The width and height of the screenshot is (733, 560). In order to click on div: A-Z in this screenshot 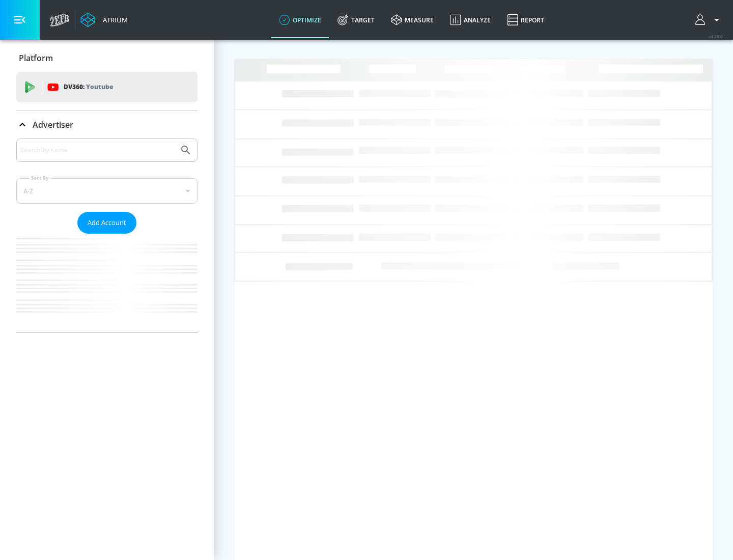, I will do `click(107, 191)`.